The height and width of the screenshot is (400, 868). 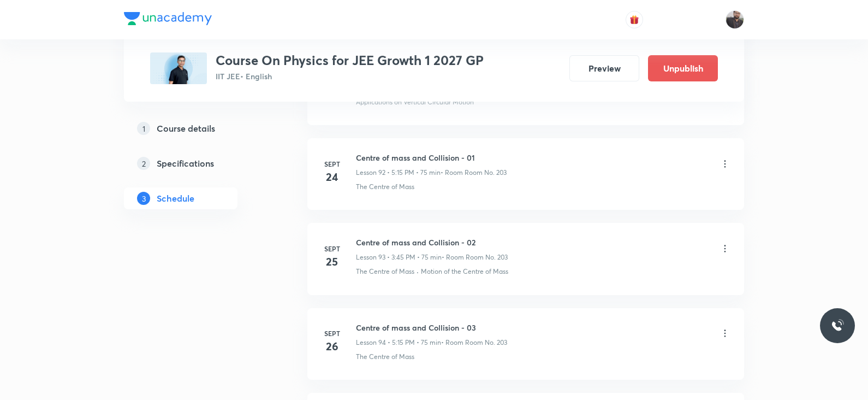 What do you see at coordinates (604, 68) in the screenshot?
I see `button: Preview` at bounding box center [604, 68].